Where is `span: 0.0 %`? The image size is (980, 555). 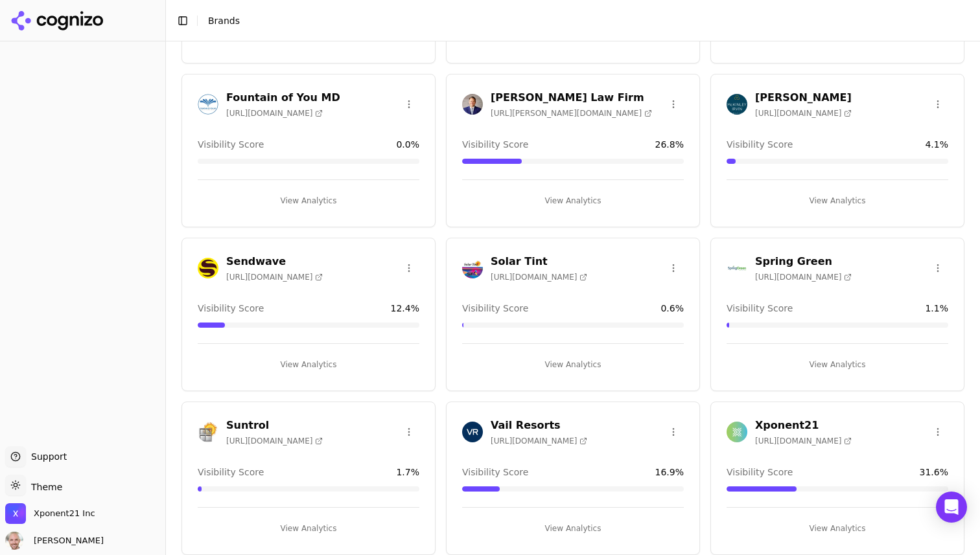 span: 0.0 % is located at coordinates (407, 145).